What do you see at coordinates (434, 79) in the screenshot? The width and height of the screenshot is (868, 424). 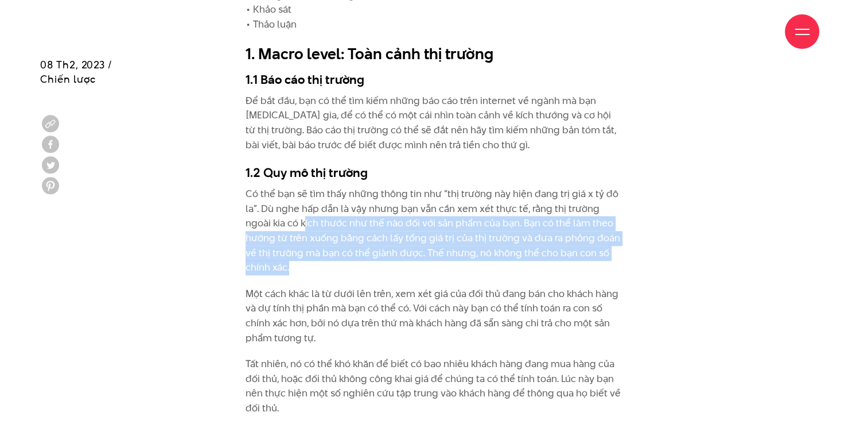 I see `h3: 1.1 Báo cáo thị trường` at bounding box center [434, 79].